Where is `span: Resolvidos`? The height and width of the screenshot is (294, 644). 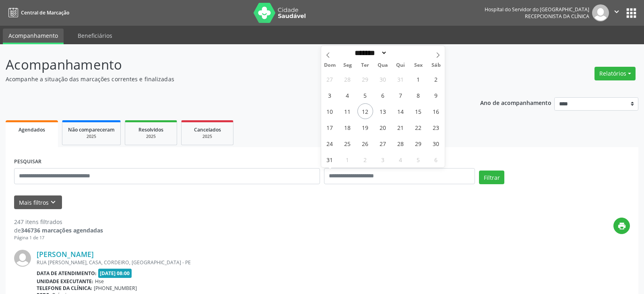 span: Resolvidos is located at coordinates (151, 129).